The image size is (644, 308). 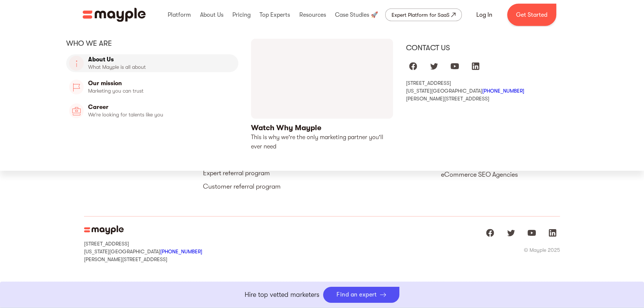 What do you see at coordinates (263, 186) in the screenshot?
I see `a: Customer referral program` at bounding box center [263, 186].